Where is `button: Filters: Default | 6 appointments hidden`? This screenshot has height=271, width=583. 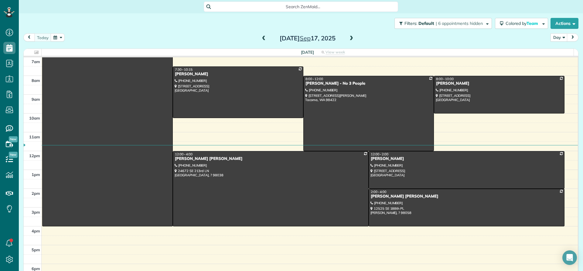
button: Filters: Default | 6 appointments hidden is located at coordinates (443, 23).